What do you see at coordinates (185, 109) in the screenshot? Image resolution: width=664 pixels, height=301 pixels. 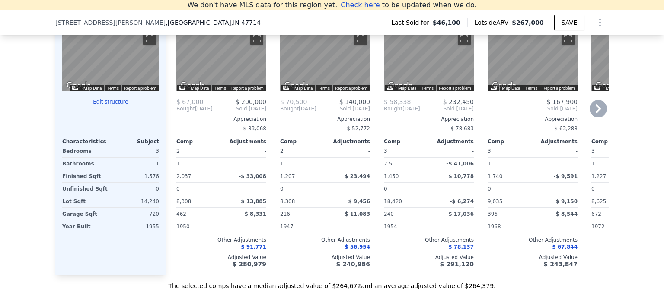 I see `span: Bought` at bounding box center [185, 109].